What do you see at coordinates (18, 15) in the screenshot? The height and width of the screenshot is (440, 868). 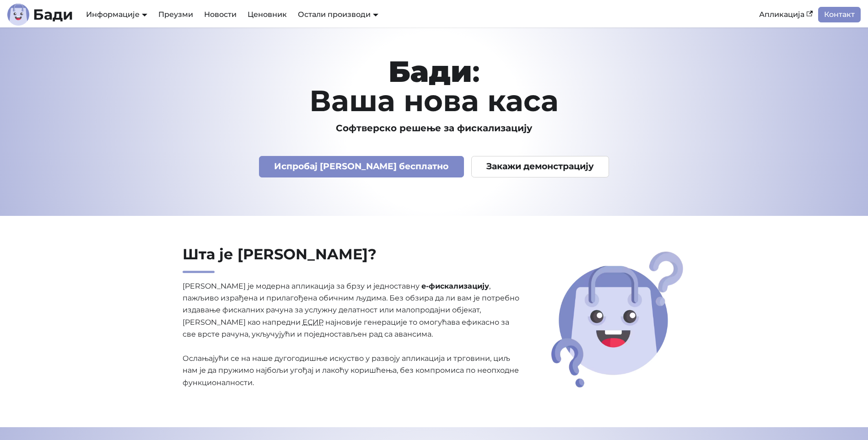 I see `img: Лого` at bounding box center [18, 15].